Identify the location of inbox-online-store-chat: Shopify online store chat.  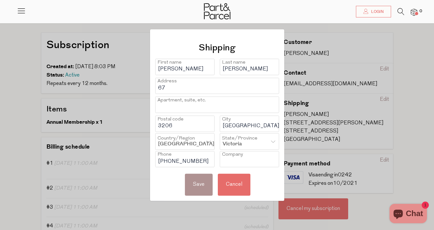
(409, 214).